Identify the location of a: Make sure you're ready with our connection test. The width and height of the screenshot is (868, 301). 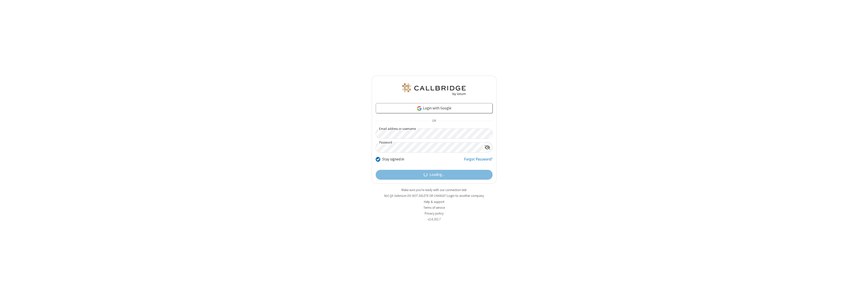
(434, 190).